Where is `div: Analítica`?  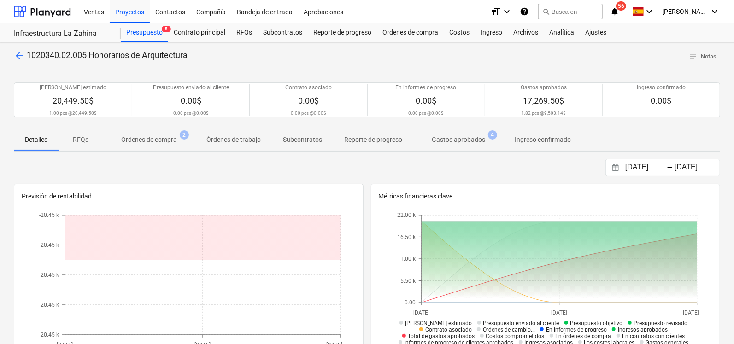
div: Analítica is located at coordinates (562, 33).